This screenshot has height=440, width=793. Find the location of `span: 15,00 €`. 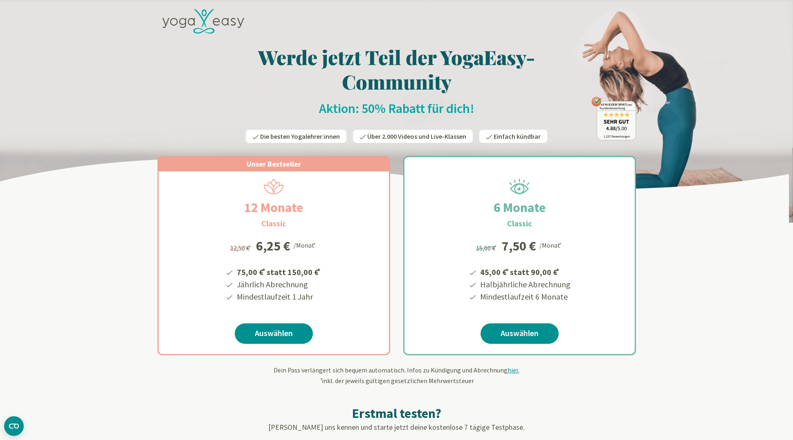

span: 15,00 € is located at coordinates (487, 248).